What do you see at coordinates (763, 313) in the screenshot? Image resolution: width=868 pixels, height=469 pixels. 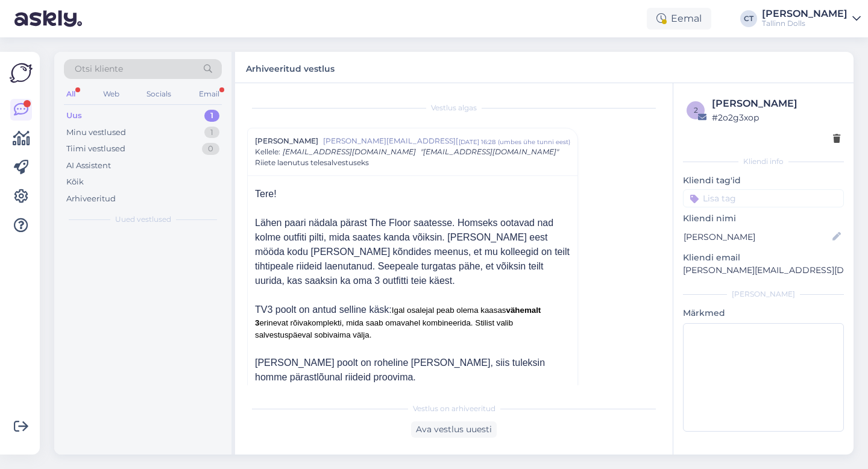 I see `p: Märkmed` at bounding box center [763, 313].